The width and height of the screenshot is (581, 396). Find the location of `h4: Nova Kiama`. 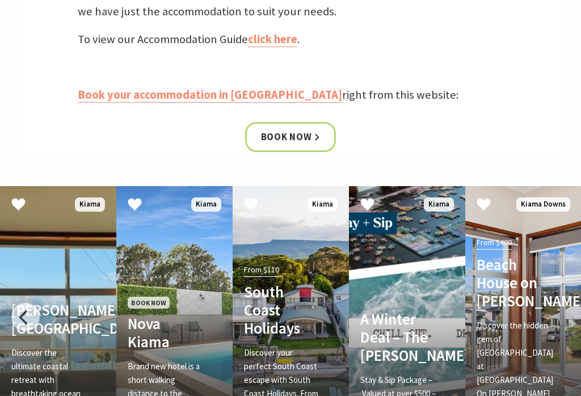

h4: Nova Kiama is located at coordinates (166, 332).